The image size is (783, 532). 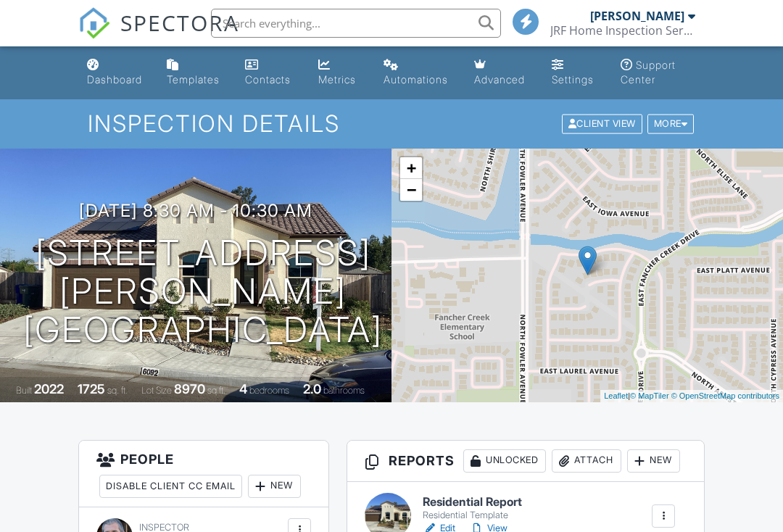 I want to click on div: 2022, so click(x=49, y=389).